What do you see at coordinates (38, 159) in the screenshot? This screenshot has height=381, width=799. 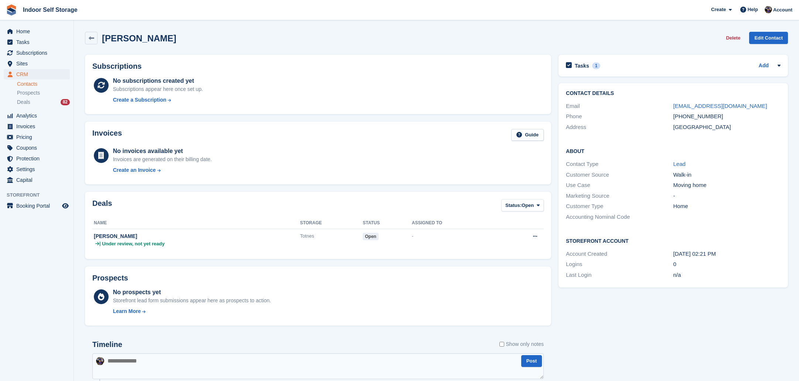 I see `span: Protection` at bounding box center [38, 159].